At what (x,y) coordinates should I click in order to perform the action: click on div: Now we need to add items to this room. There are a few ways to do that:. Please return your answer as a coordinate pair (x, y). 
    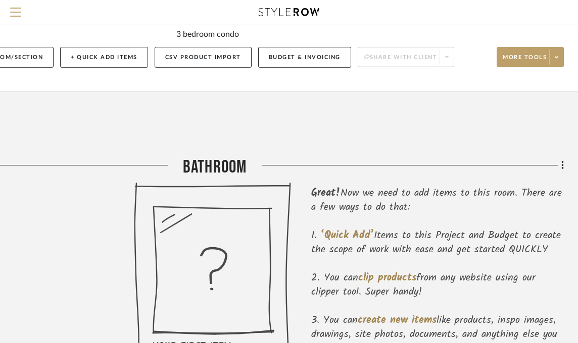
    Looking at the image, I should click on (437, 200).